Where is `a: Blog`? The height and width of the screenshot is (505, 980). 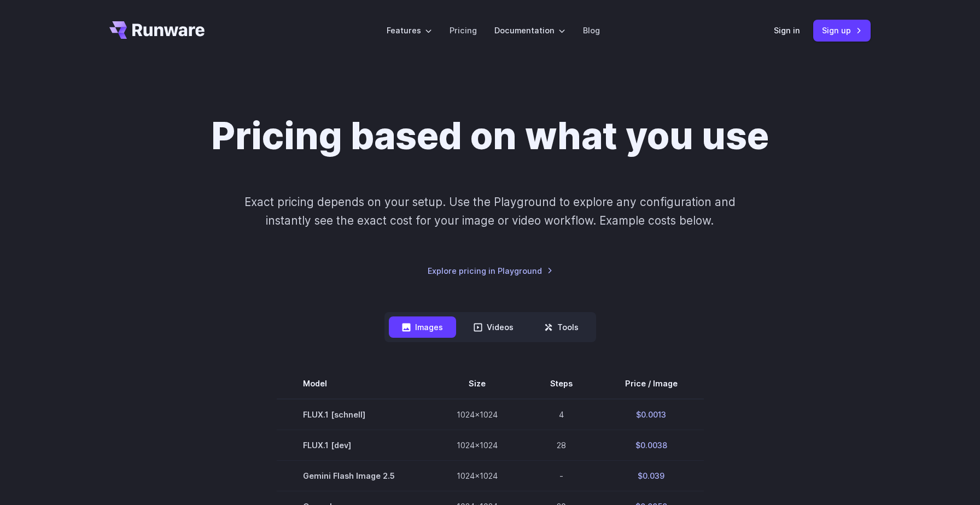
a: Blog is located at coordinates (591, 30).